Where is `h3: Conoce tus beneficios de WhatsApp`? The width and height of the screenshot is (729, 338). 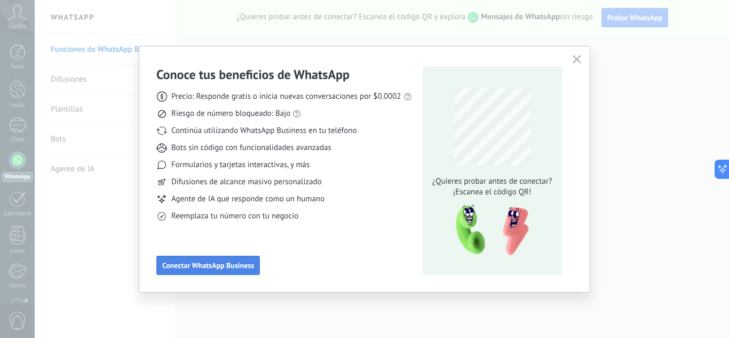 h3: Conoce tus beneficios de WhatsApp is located at coordinates (253, 74).